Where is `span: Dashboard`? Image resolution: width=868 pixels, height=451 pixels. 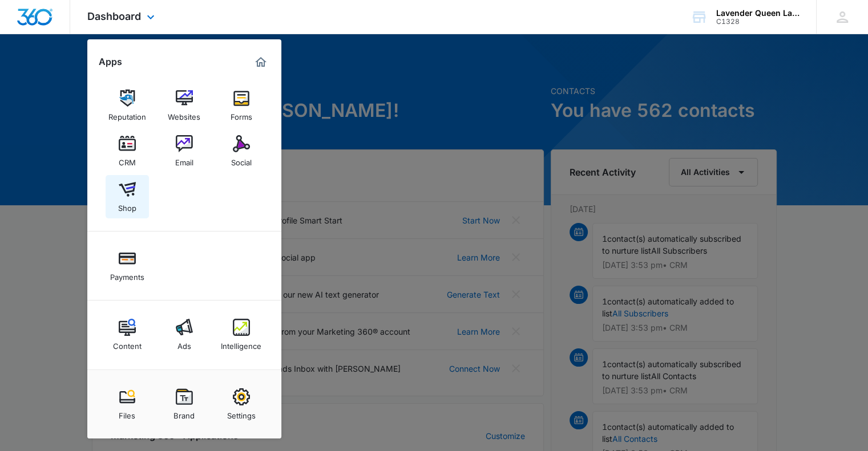
span: Dashboard is located at coordinates (114, 16).